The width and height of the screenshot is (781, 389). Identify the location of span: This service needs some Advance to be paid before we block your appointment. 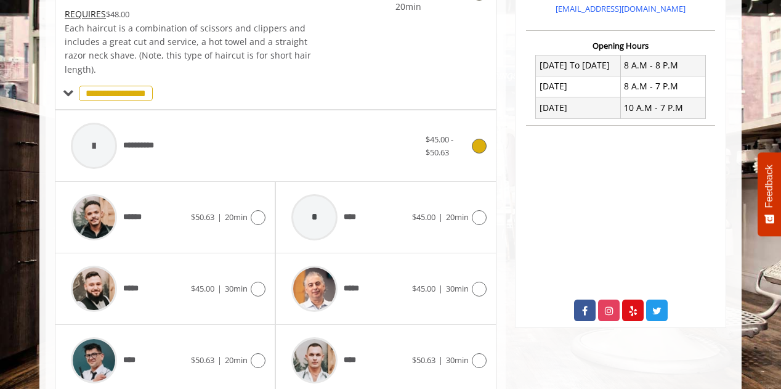
(85, 14).